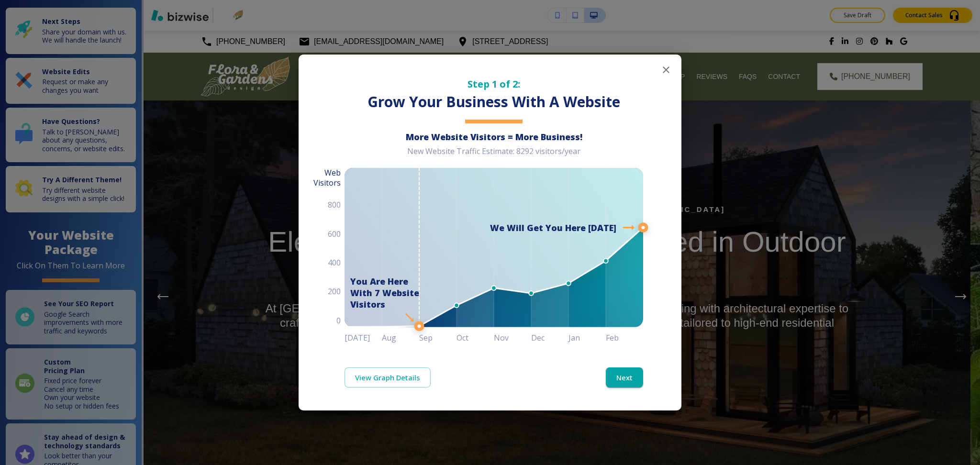 The image size is (980, 465). What do you see at coordinates (624, 378) in the screenshot?
I see `button: Next` at bounding box center [624, 378].